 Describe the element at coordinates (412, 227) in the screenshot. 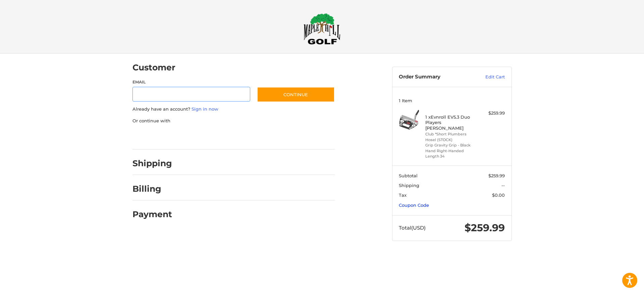

I see `span: Total (USD)` at that location.